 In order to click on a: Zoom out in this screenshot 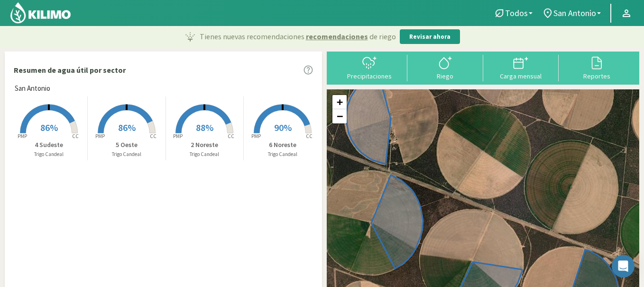, I will do `click(340, 116)`.